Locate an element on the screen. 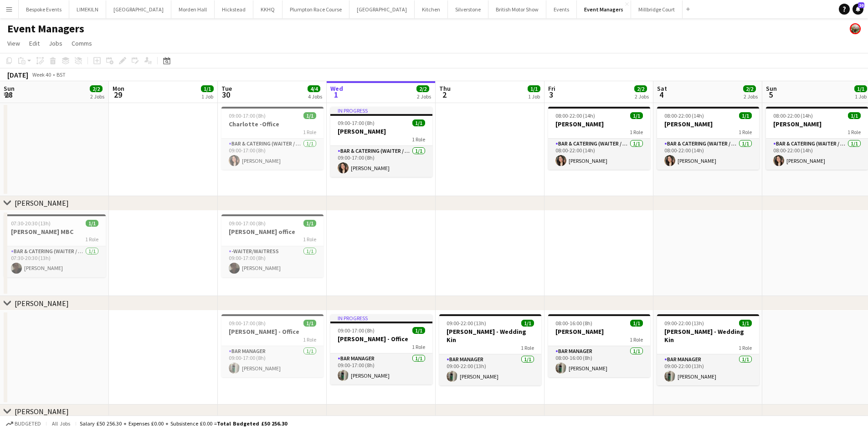  span: 07:30-20:30 (13h) is located at coordinates (30, 223).